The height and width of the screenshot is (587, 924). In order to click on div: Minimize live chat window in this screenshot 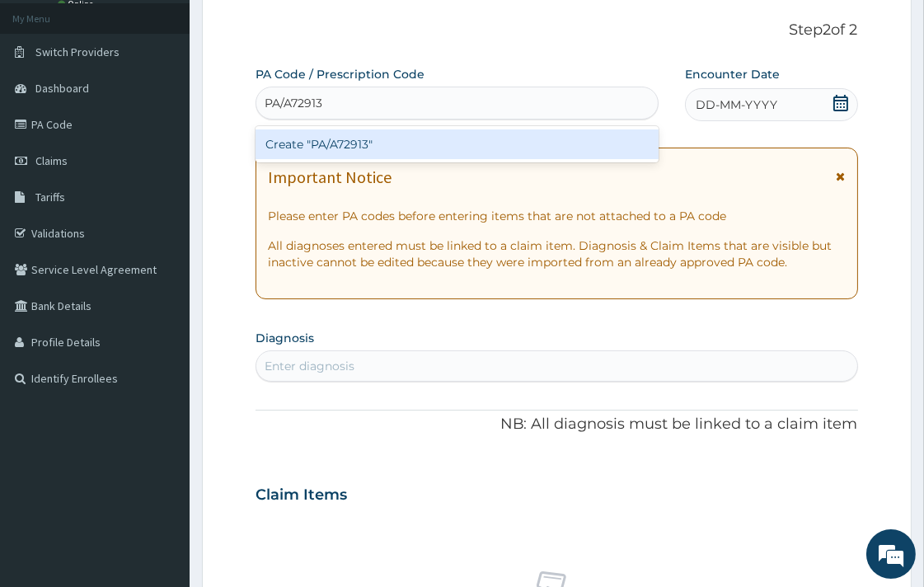, I will do `click(290, 28)`.